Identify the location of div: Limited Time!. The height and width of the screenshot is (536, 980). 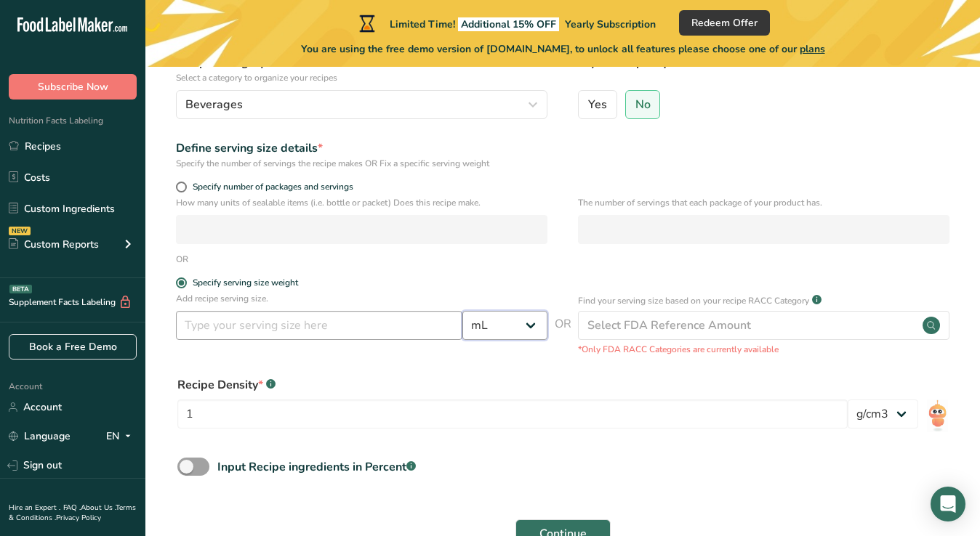
(506, 23).